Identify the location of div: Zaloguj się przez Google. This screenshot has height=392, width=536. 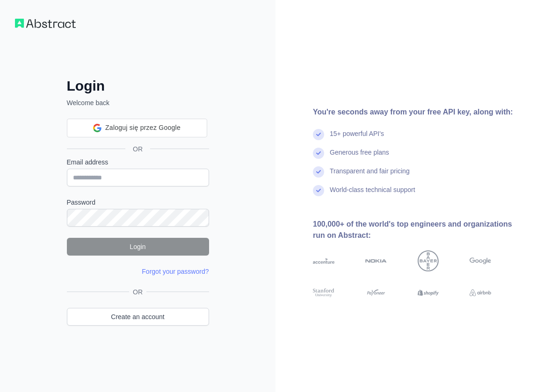
(137, 128).